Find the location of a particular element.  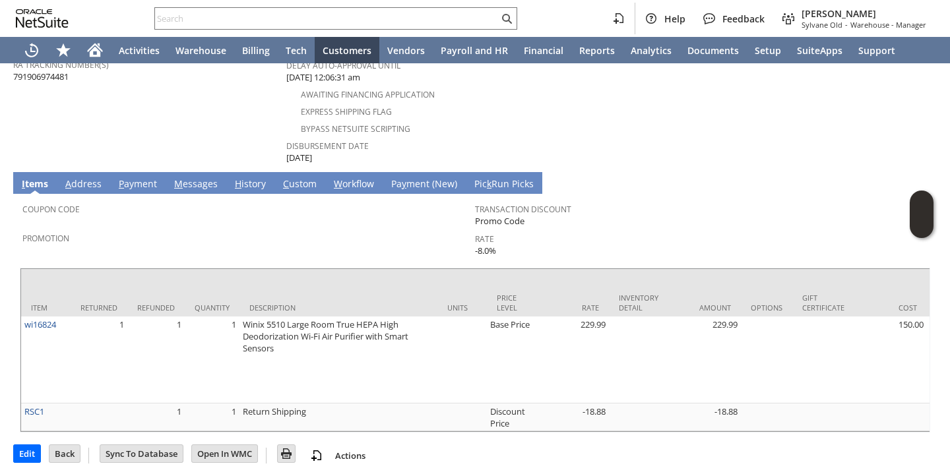

span: Vendors is located at coordinates (406, 50).